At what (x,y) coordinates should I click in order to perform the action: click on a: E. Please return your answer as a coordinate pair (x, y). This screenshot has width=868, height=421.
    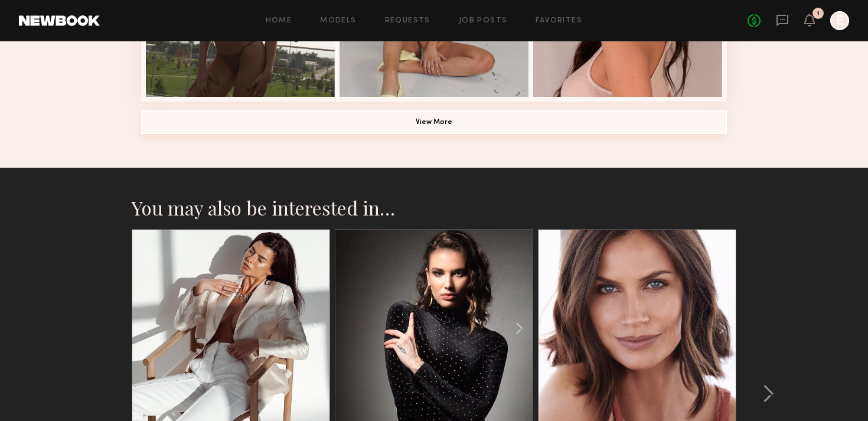
    Looking at the image, I should click on (840, 21).